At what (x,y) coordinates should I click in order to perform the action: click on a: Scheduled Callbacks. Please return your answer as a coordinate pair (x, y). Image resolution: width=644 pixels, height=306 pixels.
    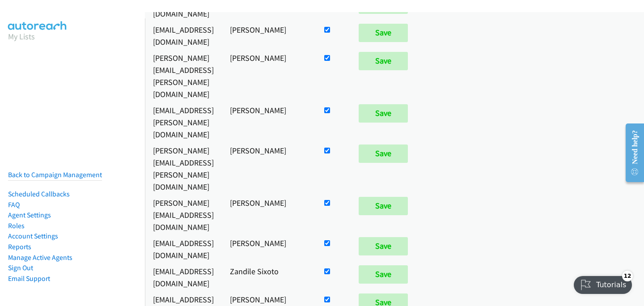
    Looking at the image, I should click on (39, 194).